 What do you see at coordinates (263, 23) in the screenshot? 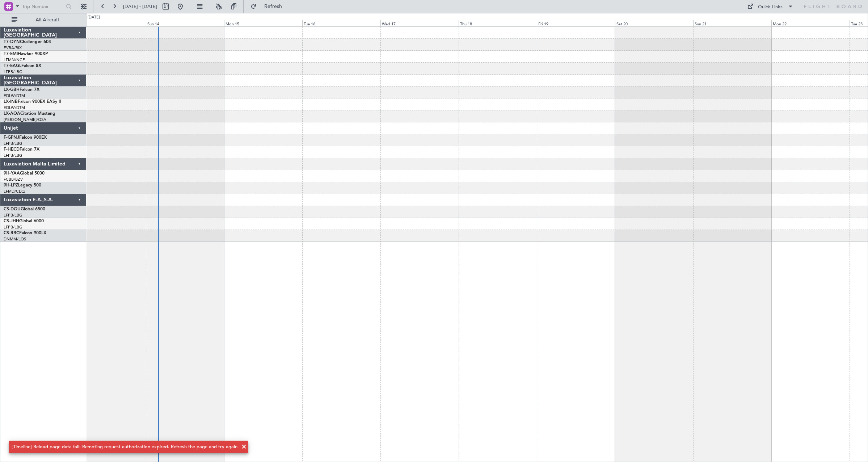
I see `div: Mon 15` at bounding box center [263, 23].